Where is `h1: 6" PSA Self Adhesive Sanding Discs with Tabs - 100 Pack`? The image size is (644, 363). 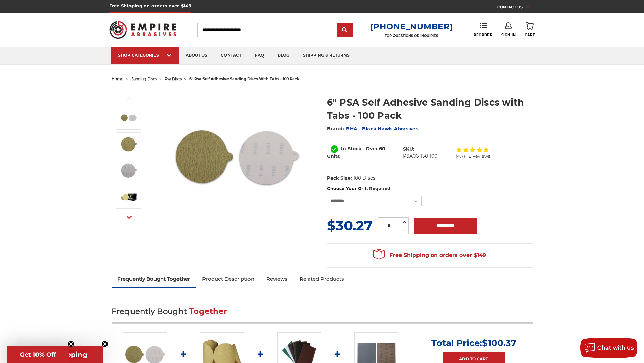
h1: 6" PSA Self Adhesive Sanding Discs with Tabs - 100 Pack is located at coordinates (429, 109).